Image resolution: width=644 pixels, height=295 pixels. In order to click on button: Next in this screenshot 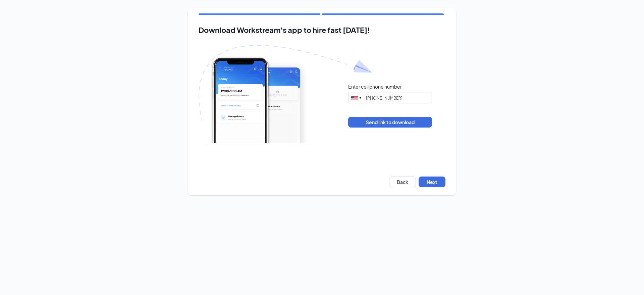, I will do `click(432, 182)`.